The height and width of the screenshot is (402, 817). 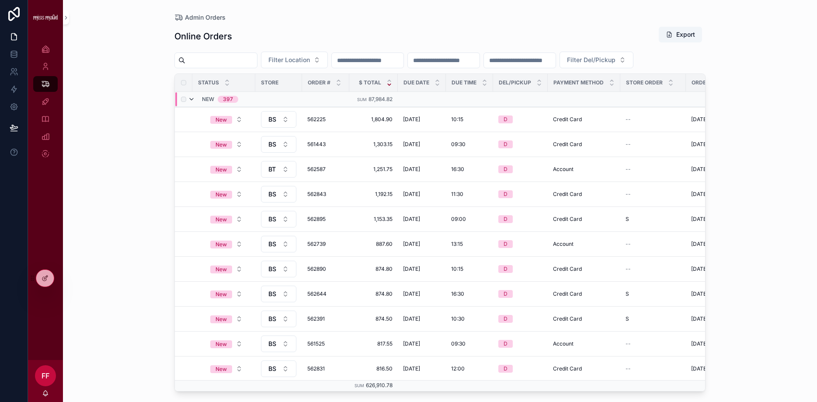 What do you see at coordinates (457, 194) in the screenshot?
I see `span: 11:30` at bounding box center [457, 194].